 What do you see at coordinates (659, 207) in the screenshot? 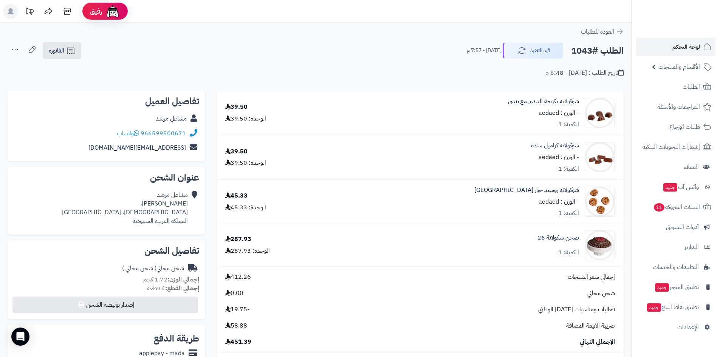
I see `span: 11` at bounding box center [659, 207].